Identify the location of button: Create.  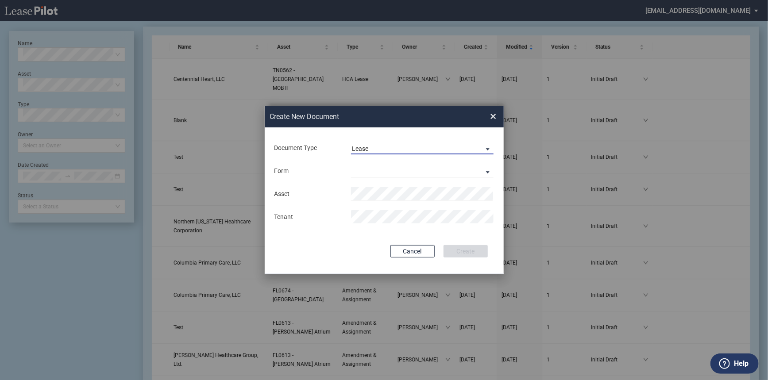
(466, 251).